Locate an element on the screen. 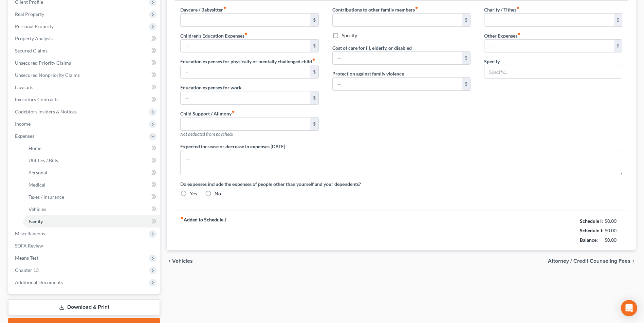 The image size is (644, 323). span: Income is located at coordinates (22, 124).